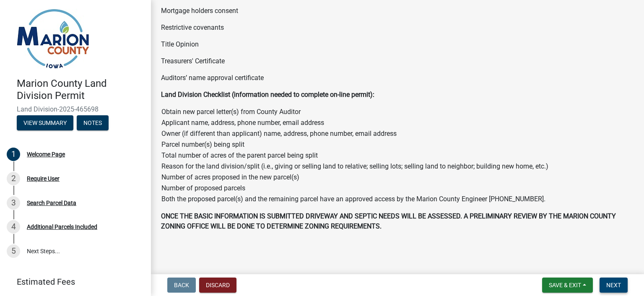 This screenshot has width=644, height=296. I want to click on p: Title Opinion, so click(397, 44).